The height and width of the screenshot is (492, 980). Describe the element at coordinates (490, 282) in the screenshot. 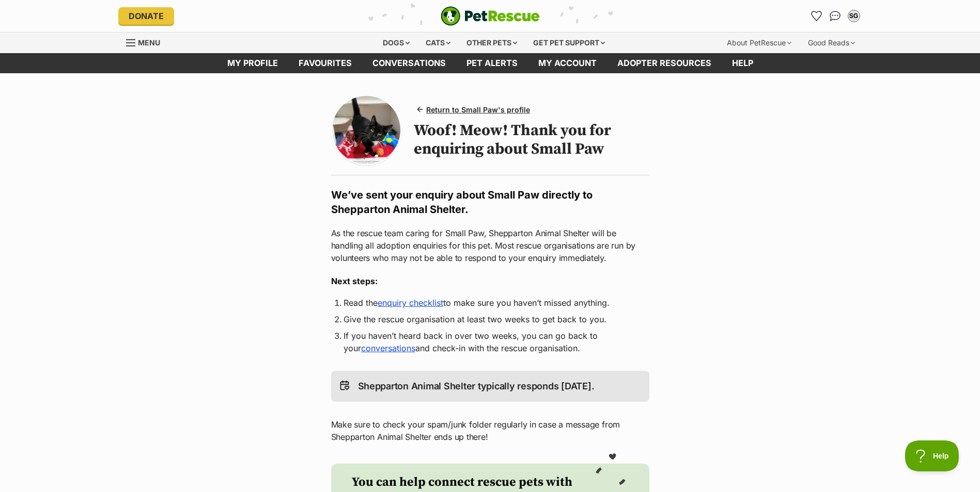

I see `h3: Next steps:` at that location.